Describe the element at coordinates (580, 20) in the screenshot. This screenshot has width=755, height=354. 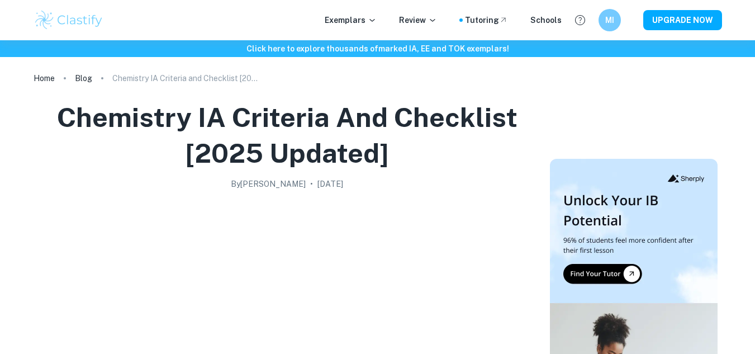
I see `button: Help and Feedback` at that location.